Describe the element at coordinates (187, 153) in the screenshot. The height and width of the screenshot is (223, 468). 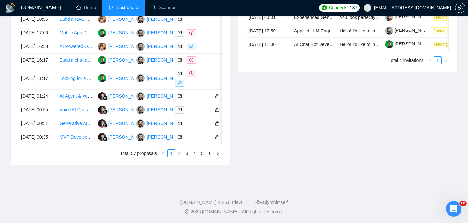
I see `li: 3` at that location.